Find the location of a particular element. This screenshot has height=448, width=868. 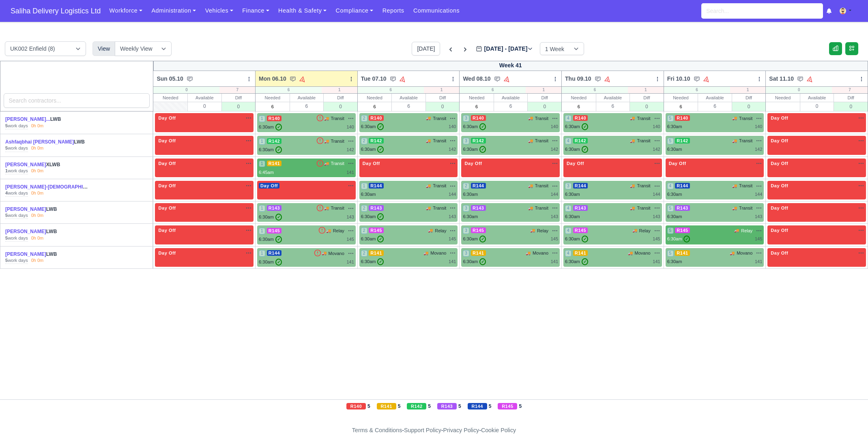

span: Relay is located at coordinates (440, 231).